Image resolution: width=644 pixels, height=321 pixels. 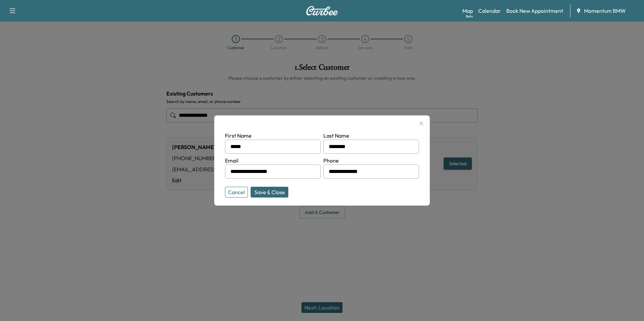 I want to click on span: Momentum BMW, so click(x=605, y=11).